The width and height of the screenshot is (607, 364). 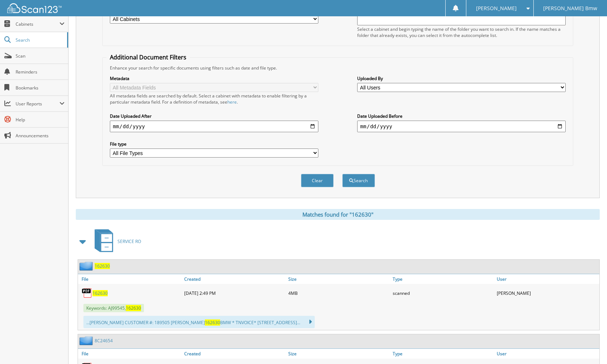 I want to click on img: PDF.png, so click(x=87, y=293).